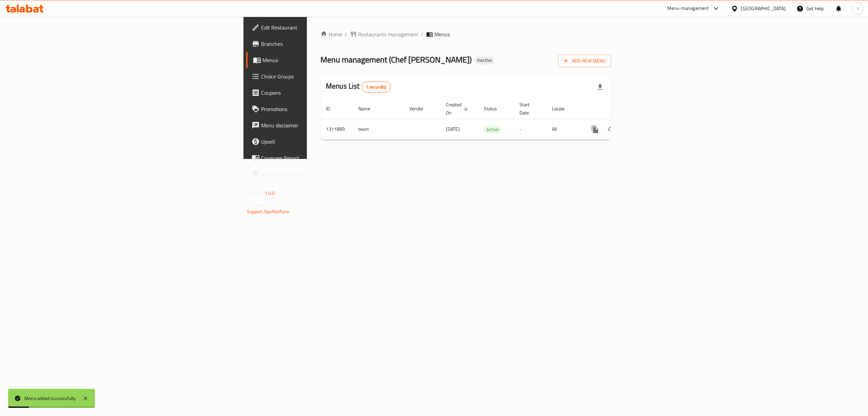  What do you see at coordinates (688, 8) in the screenshot?
I see `div: Menu-management` at bounding box center [688, 8].